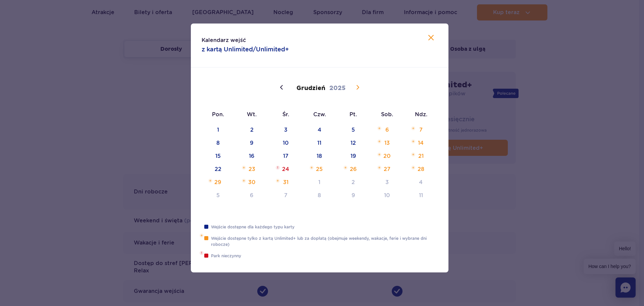  Describe the element at coordinates (218, 114) in the screenshot. I see `span: Pon.` at that location.